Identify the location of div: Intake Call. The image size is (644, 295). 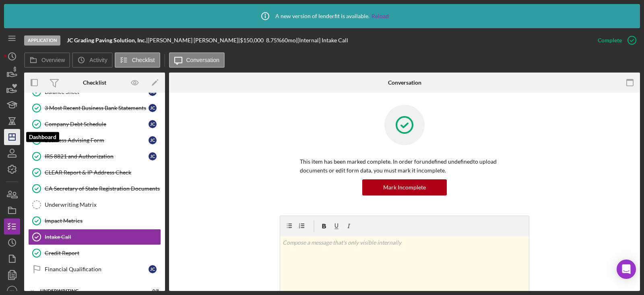
(103, 237).